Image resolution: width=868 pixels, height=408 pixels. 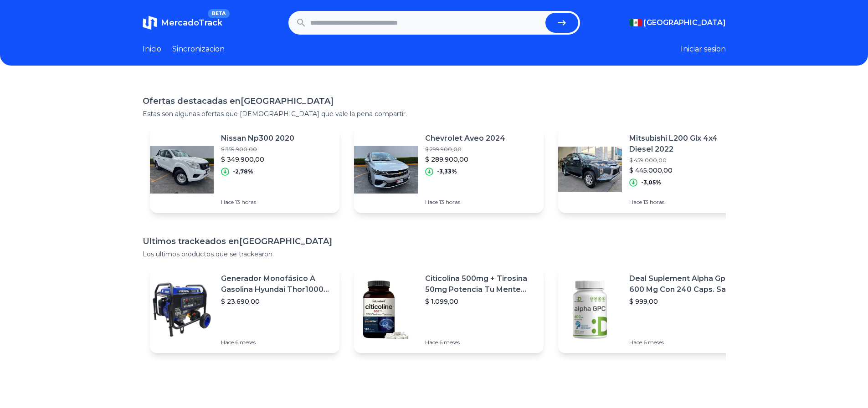 What do you see at coordinates (653, 170) in the screenshot?
I see `a: Featured imageMitsubishi L200 Glx 4x4 Diesel 2022$ 459.000,00$ 445.000,00-3,05%Hace 13 horas` at bounding box center [653, 170].